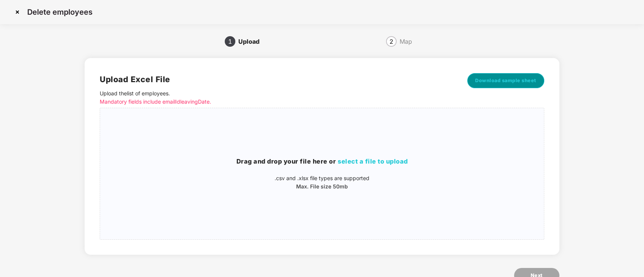  Describe the element at coordinates (60, 12) in the screenshot. I see `p: Delete employees` at that location.